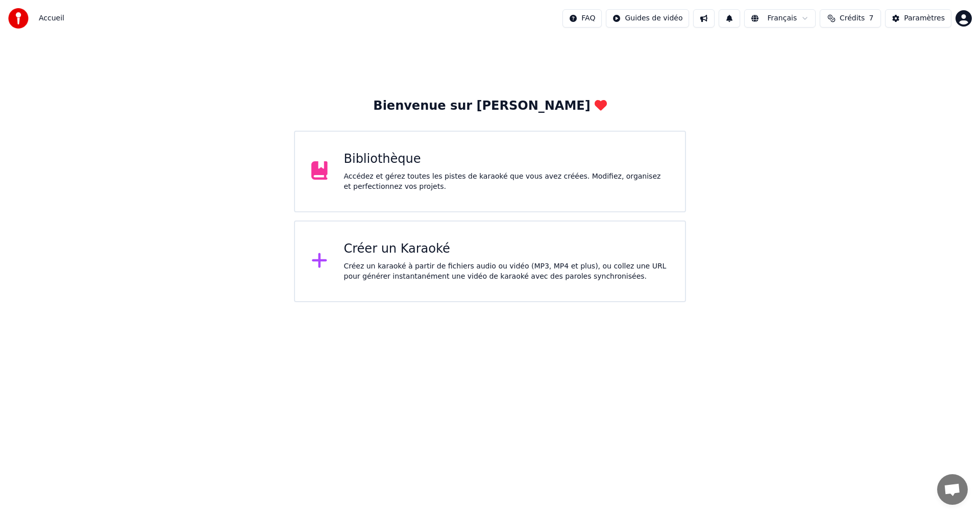 The image size is (980, 515). What do you see at coordinates (51, 19) in the screenshot?
I see `span: Accueil` at bounding box center [51, 19].